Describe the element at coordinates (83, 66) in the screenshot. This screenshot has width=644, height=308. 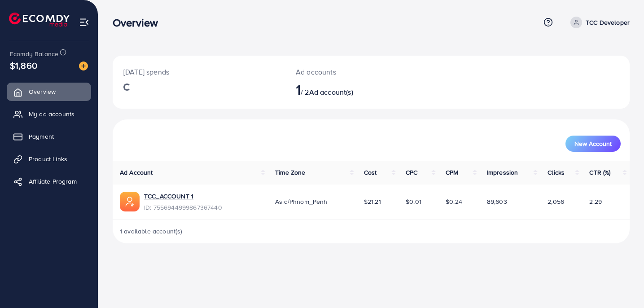
I see `img: image` at that location.